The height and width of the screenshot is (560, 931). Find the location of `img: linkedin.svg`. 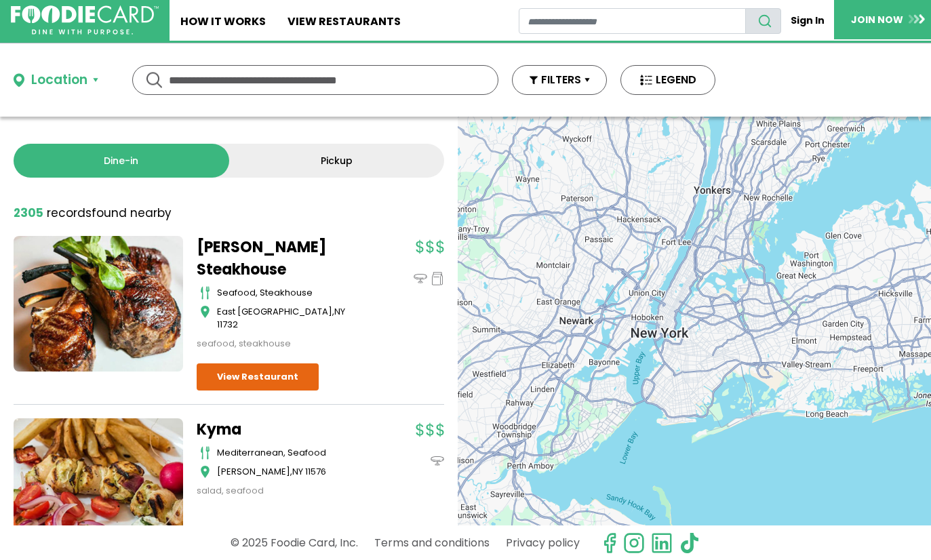

img: linkedin.svg is located at coordinates (662, 542).